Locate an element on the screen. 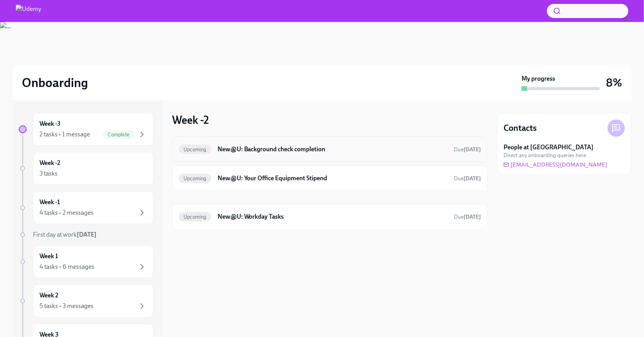 The width and height of the screenshot is (644, 337). h6: New@U: Workday Tasks is located at coordinates (333, 217).